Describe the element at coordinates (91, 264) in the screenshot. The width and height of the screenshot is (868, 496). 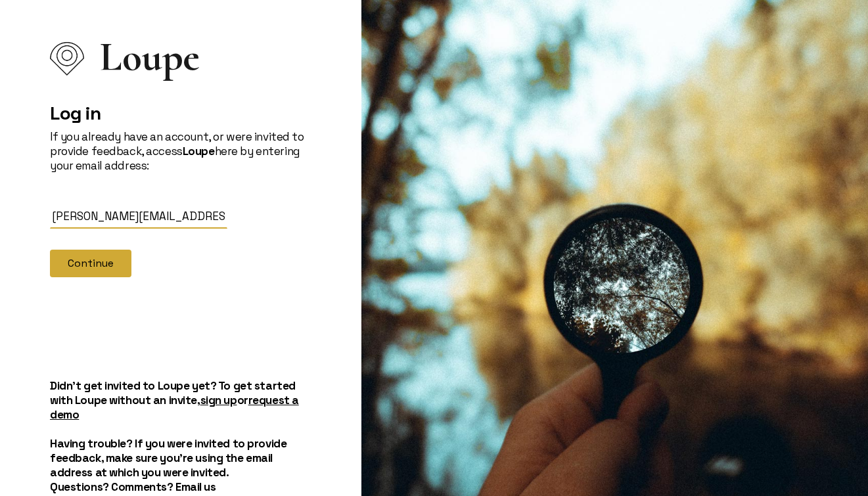
I see `button: Continue` at that location.